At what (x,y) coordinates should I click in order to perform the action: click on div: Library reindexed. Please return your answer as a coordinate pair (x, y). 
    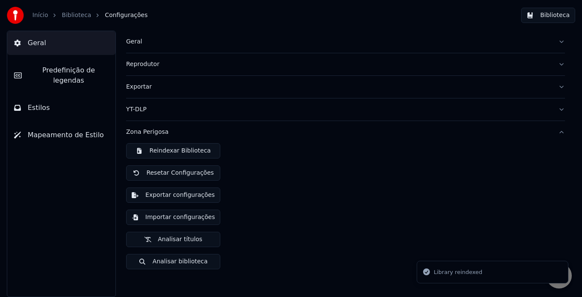
    Looking at the image, I should click on (458, 272).